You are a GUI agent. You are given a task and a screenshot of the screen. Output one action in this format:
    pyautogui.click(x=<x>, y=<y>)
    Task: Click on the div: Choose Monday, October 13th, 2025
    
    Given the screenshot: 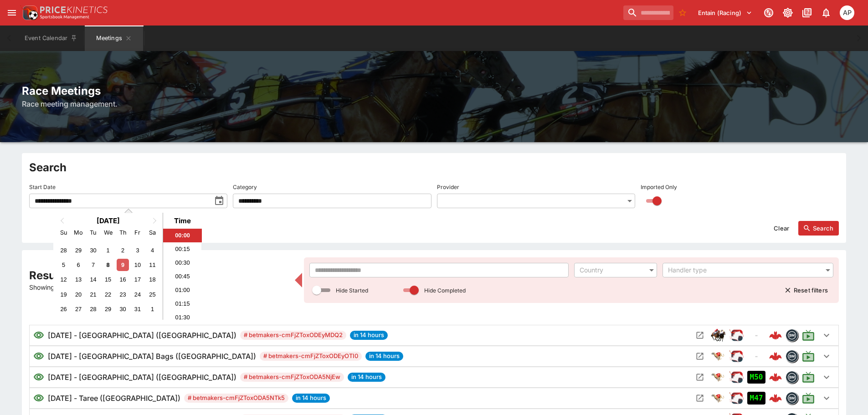 What is the action you would take?
    pyautogui.click(x=78, y=279)
    